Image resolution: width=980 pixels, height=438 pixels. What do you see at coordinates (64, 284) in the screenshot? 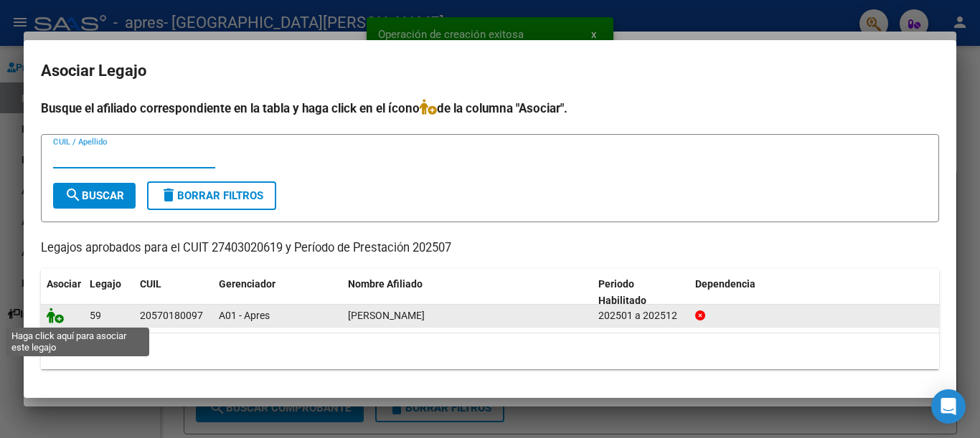
I see `span: Asociar` at bounding box center [64, 284].